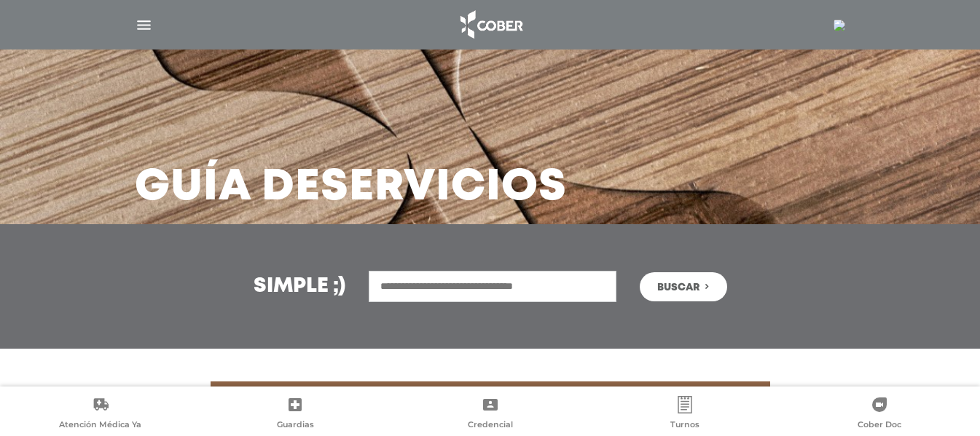  Describe the element at coordinates (684, 414) in the screenshot. I see `a: Turnos` at that location.